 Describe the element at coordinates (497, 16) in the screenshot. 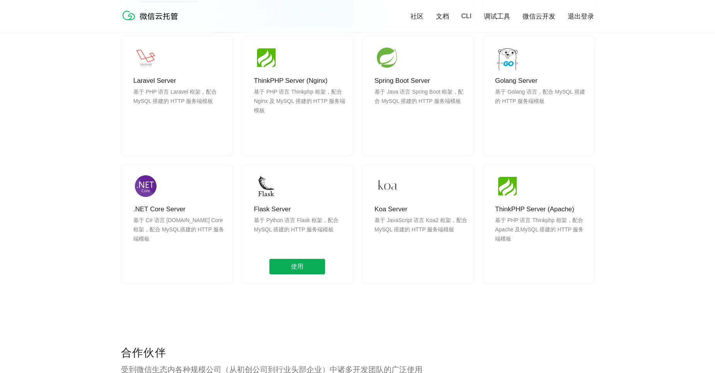

I see `a: 调试工具` at that location.